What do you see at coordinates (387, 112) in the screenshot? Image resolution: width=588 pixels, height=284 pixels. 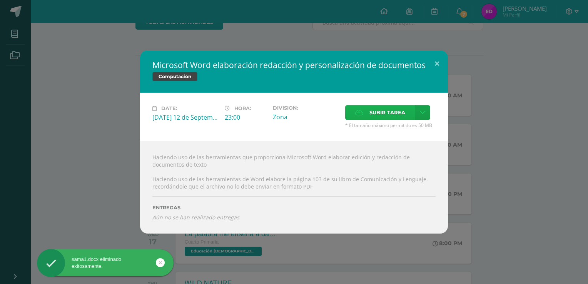 I see `span: Subir tarea` at bounding box center [387, 112].